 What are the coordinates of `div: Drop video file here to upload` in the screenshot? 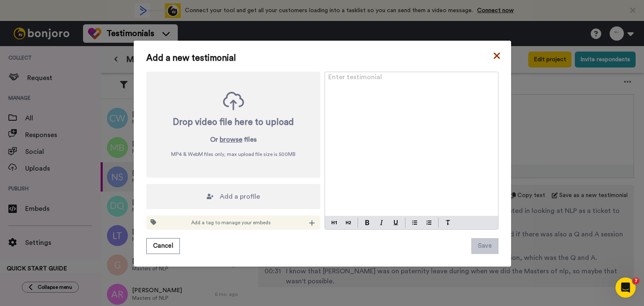 It's located at (233, 122).